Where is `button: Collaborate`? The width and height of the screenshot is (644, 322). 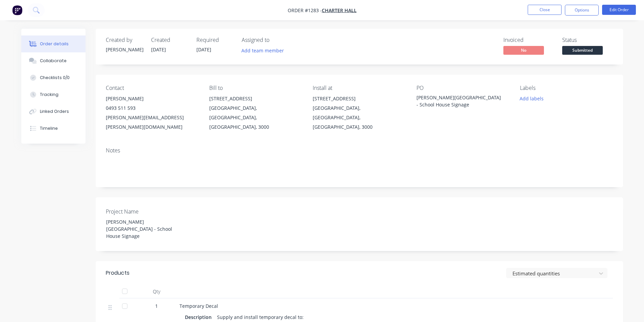 button: Collaborate is located at coordinates (54, 61).